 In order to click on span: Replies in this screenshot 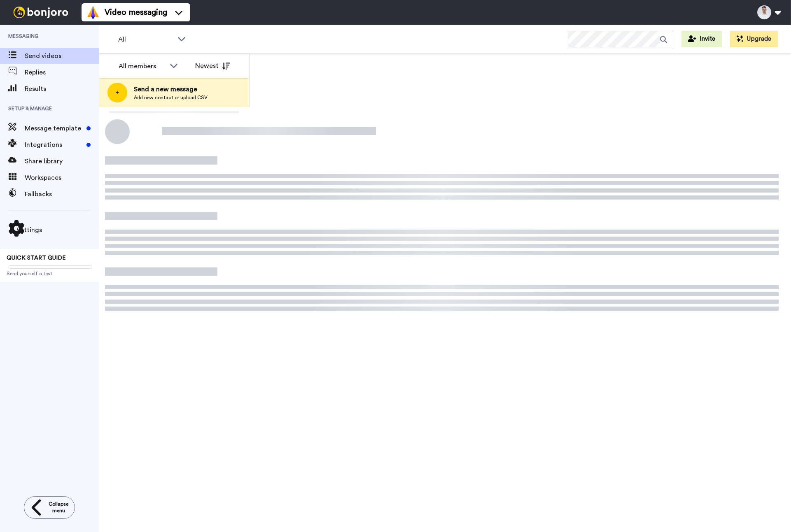, I will do `click(62, 73)`.